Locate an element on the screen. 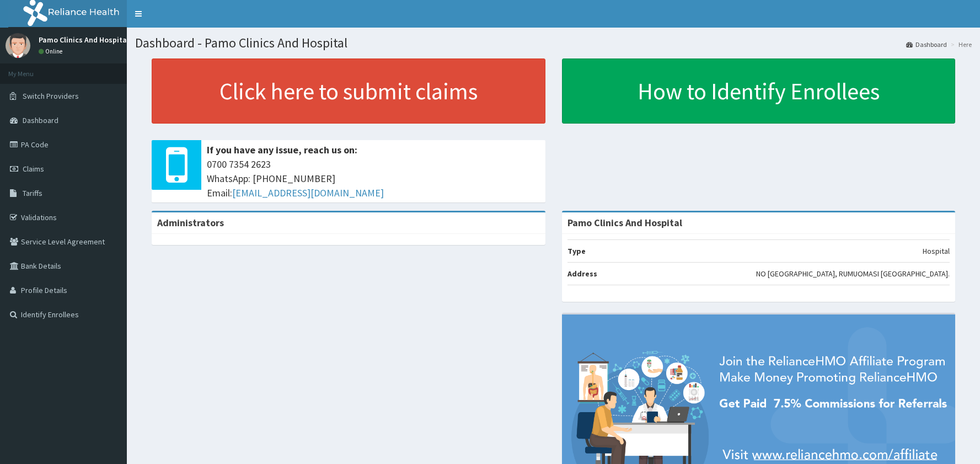  span: Tariffs is located at coordinates (32, 193).